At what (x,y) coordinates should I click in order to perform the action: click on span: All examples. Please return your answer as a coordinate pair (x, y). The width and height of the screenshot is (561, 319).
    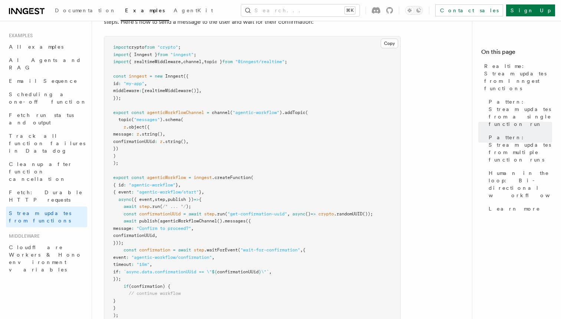
    Looking at the image, I should click on (36, 47).